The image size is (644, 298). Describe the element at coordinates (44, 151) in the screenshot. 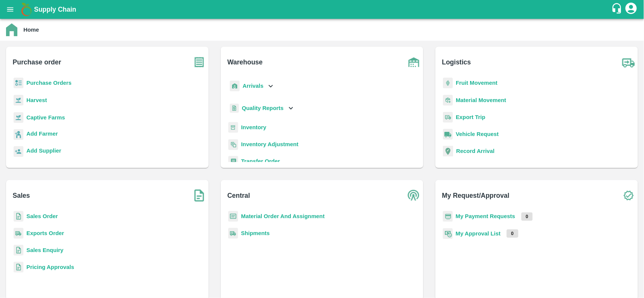

I see `a: Add Supplier` at that location.